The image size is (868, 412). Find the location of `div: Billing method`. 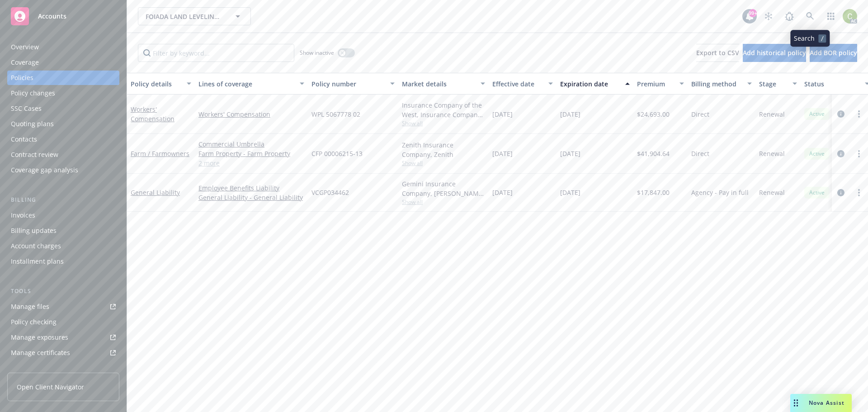

div: Billing method is located at coordinates (716, 83).